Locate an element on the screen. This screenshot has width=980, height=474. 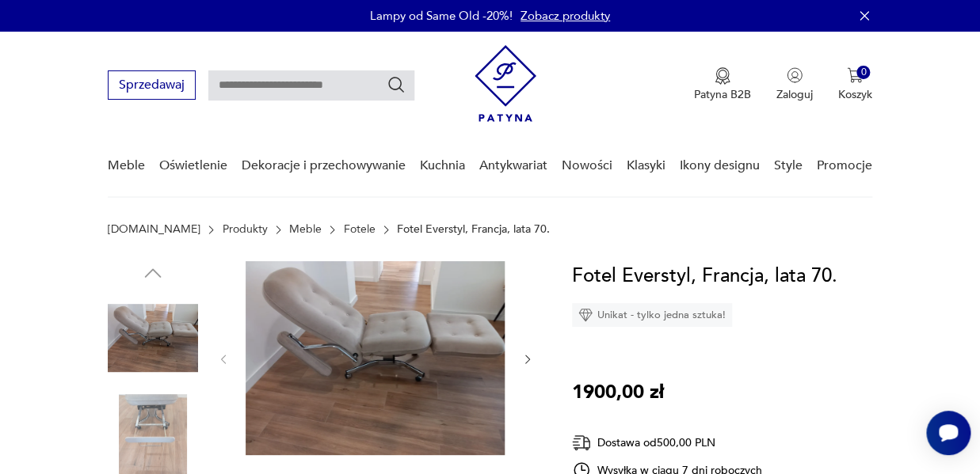
button: Sprzedawaj is located at coordinates (151, 84).